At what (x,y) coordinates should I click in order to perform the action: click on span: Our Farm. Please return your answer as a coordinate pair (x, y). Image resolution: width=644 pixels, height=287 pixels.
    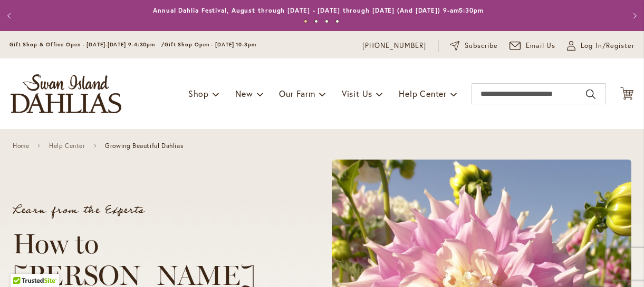
    Looking at the image, I should click on (297, 94).